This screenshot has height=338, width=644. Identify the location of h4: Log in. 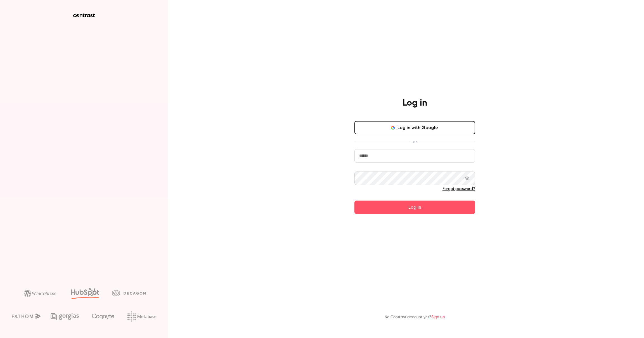
(415, 103).